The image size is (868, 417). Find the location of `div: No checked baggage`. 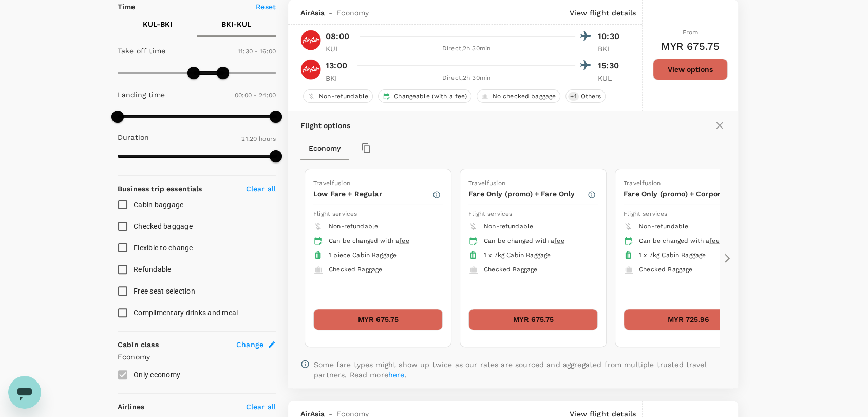

div: No checked baggage is located at coordinates (518, 96).